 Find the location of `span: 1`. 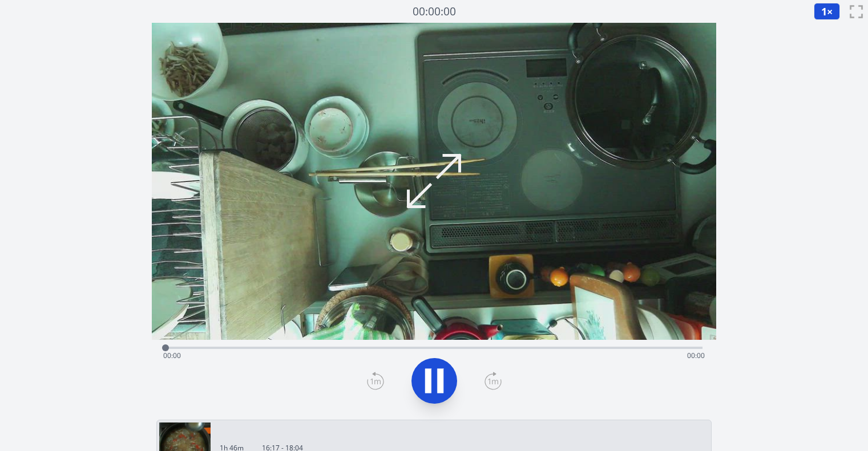

span: 1 is located at coordinates (824, 12).